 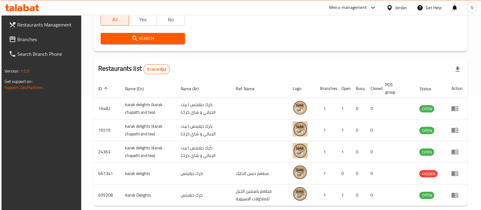 I want to click on span: No, so click(x=171, y=19).